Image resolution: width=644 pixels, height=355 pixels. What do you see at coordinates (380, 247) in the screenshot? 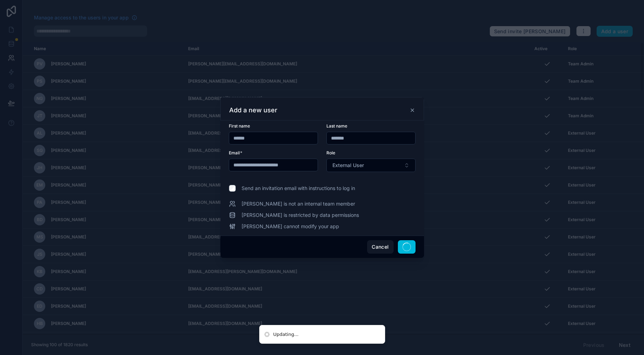
I see `button: Cancel` at bounding box center [380, 247].